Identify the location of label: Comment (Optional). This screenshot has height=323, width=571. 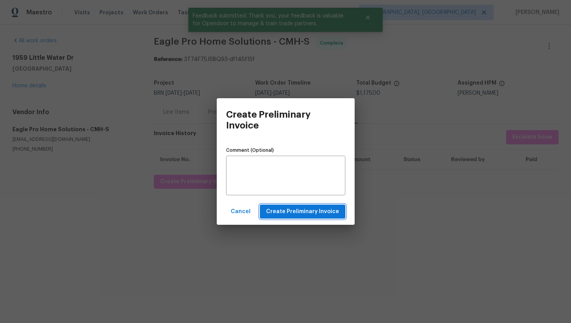
(285, 150).